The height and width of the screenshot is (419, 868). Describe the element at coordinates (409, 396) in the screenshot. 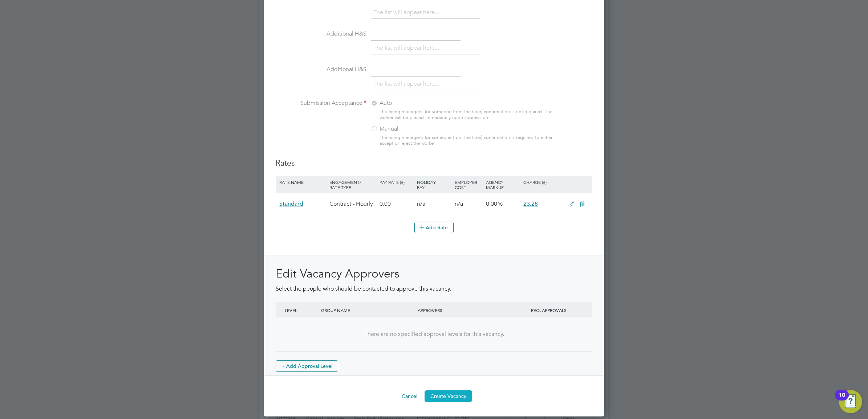

I see `button: Cancel` at that location.